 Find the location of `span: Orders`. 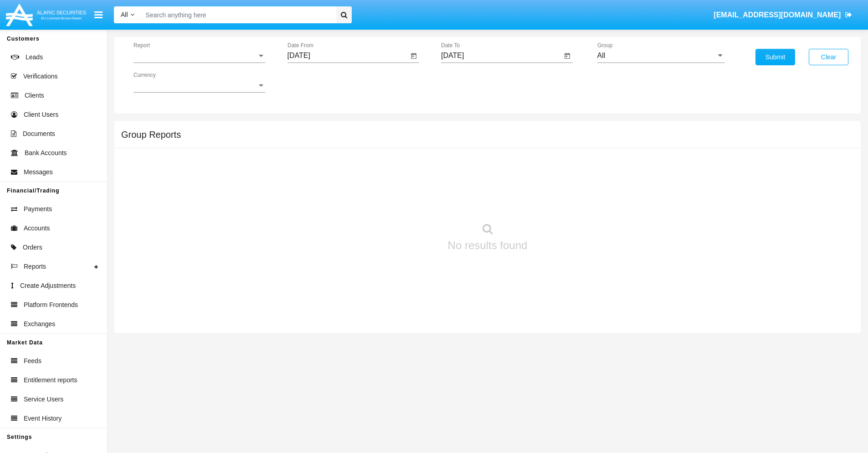

span: Orders is located at coordinates (33, 247).